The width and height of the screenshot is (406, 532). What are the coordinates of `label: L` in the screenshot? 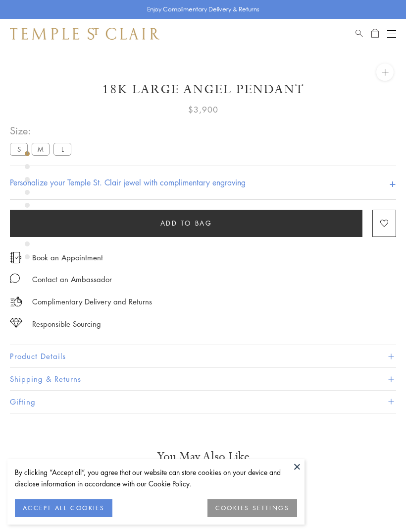 It's located at (62, 149).